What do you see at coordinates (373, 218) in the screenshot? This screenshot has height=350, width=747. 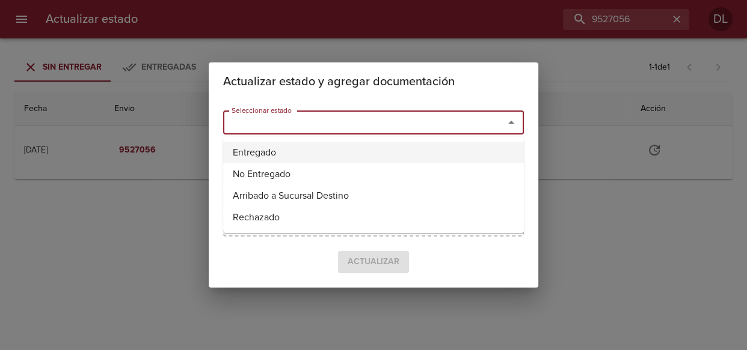 I see `li: Rechazado` at bounding box center [373, 218].